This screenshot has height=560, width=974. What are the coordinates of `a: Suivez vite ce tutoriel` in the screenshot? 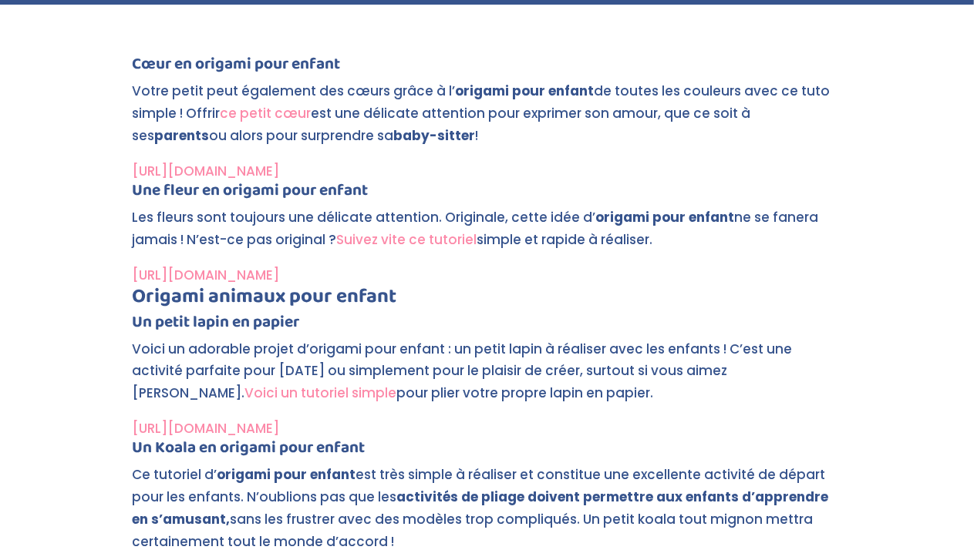 It's located at (408, 240).